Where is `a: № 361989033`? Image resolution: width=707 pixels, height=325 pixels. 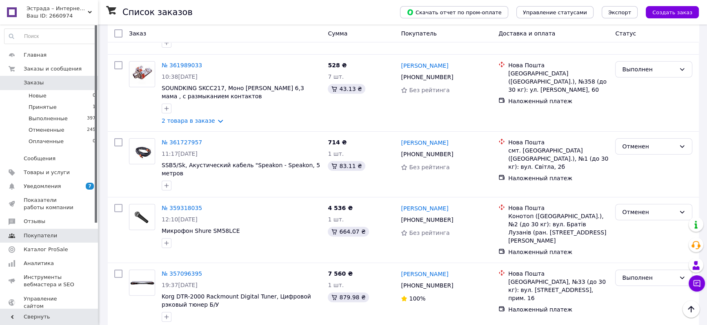
a: № 361989033 is located at coordinates (182, 65).